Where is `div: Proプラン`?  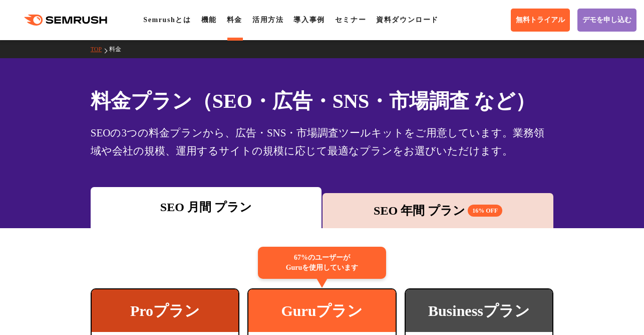 div: Proプラン is located at coordinates (165, 310).